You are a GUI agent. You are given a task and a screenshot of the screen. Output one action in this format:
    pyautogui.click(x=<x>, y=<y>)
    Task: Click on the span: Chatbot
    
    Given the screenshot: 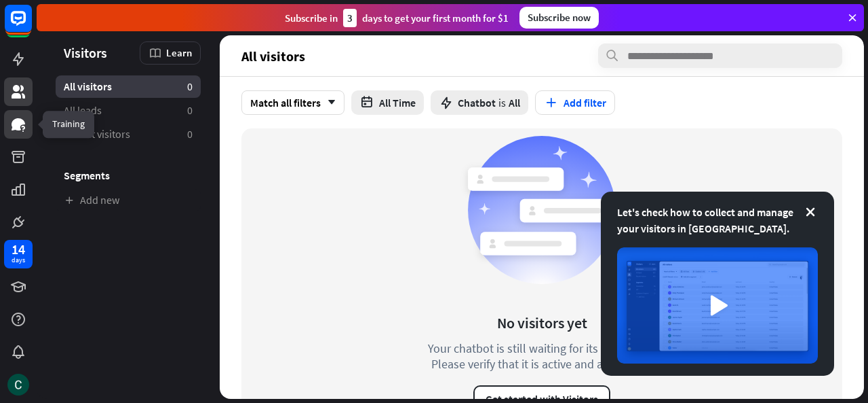 What is the action you would take?
    pyautogui.click(x=477, y=102)
    